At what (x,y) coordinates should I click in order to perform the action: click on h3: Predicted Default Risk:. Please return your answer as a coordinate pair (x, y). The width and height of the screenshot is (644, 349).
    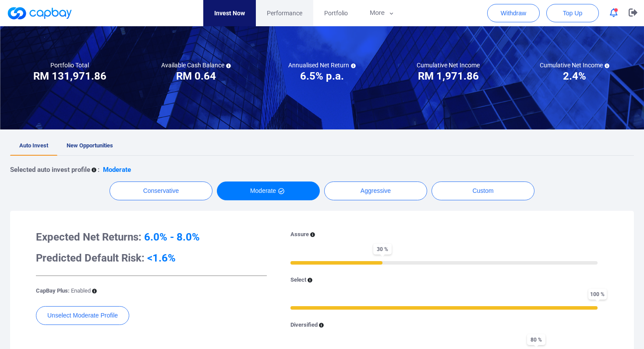
    Looking at the image, I should click on (151, 258).